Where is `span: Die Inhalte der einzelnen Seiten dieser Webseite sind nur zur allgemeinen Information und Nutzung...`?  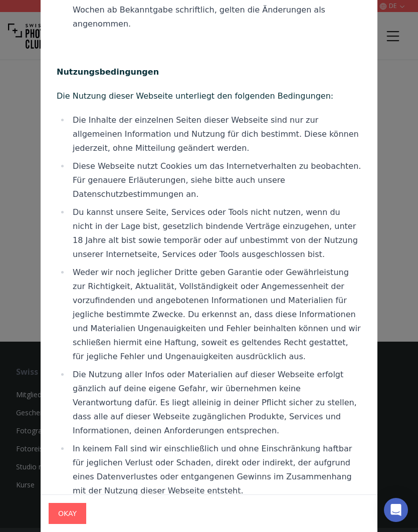
span: Die Inhalte der einzelnen Seiten dieser Webseite sind nur zur allgemeinen Information und Nutzung... is located at coordinates (216, 134).